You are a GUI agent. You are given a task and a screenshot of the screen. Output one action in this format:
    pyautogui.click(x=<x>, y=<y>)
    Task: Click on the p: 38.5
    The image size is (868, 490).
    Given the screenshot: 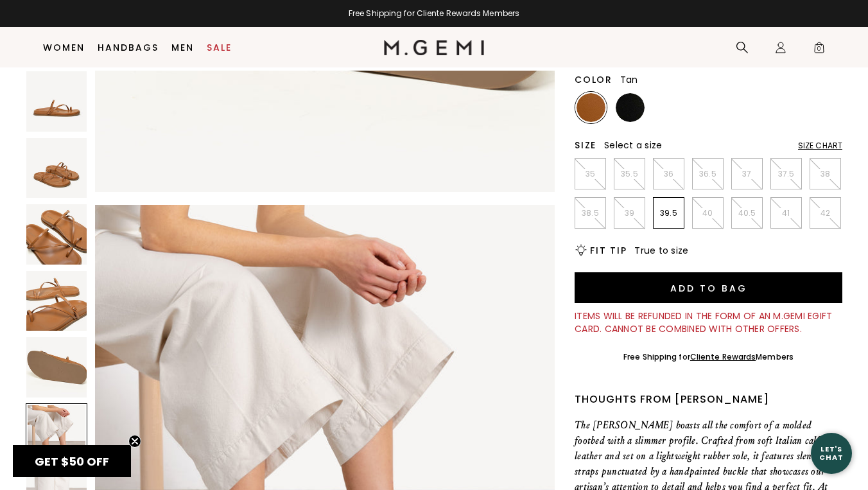 What is the action you would take?
    pyautogui.click(x=590, y=213)
    